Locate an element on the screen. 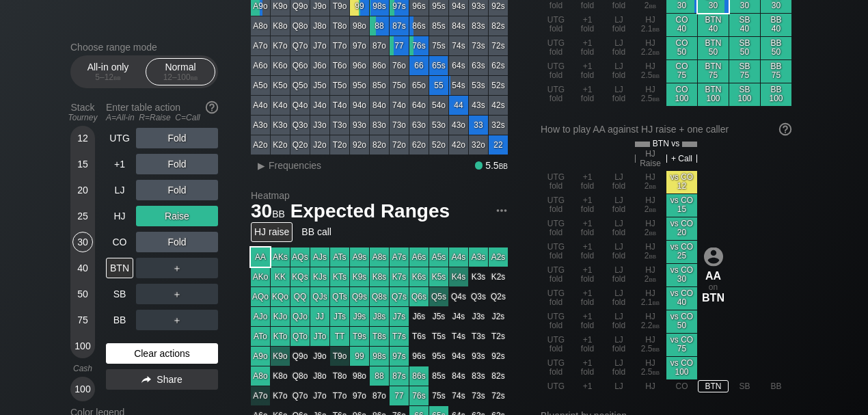 The width and height of the screenshot is (868, 415). div: 84o is located at coordinates (379, 105).